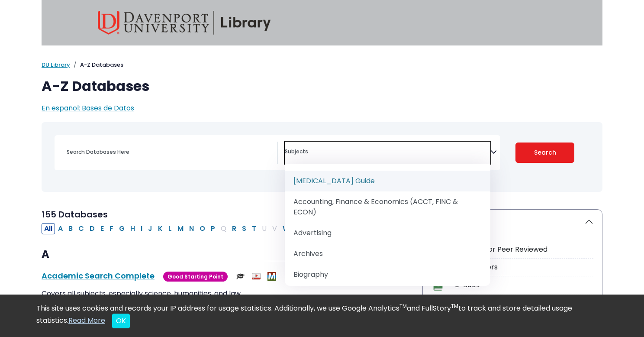 The image size is (644, 337). I want to click on a: DU Library, so click(56, 65).